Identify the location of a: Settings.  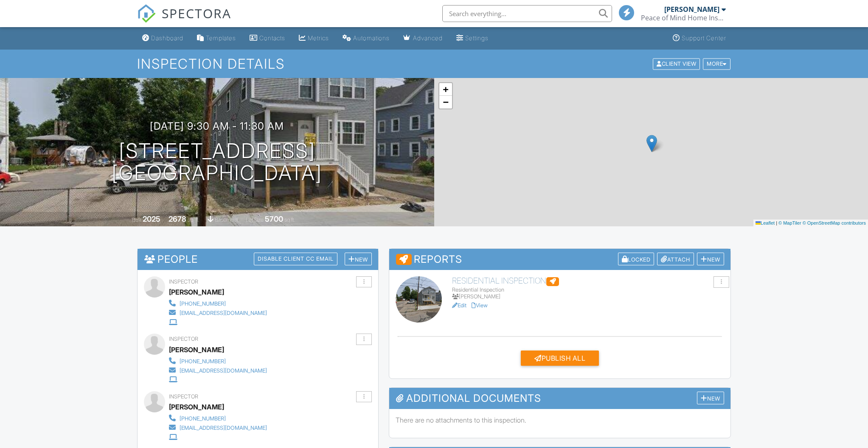
(472, 38).